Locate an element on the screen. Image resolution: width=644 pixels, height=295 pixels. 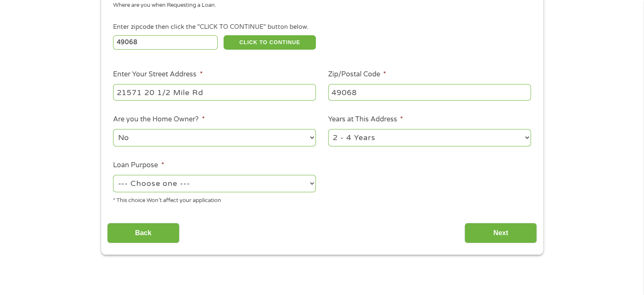
div: Where are you when Requesting a Loan. is located at coordinates (319, 5).